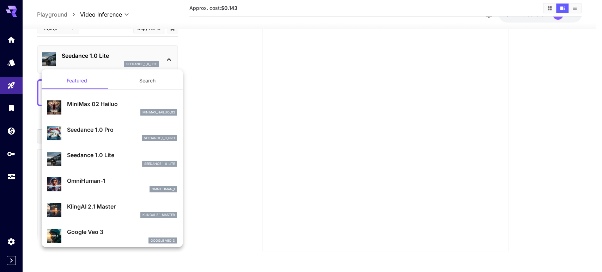 The height and width of the screenshot is (272, 602). Describe the element at coordinates (112, 210) in the screenshot. I see `div: KlingAI 2.1 Masterklingai_2_1_master` at that location.